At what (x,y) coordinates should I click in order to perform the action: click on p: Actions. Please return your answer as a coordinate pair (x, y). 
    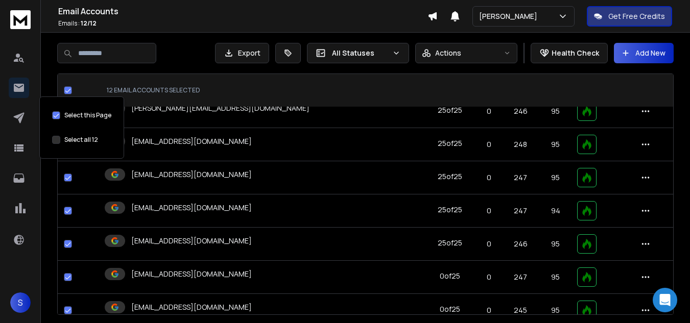
    Looking at the image, I should click on (448, 53).